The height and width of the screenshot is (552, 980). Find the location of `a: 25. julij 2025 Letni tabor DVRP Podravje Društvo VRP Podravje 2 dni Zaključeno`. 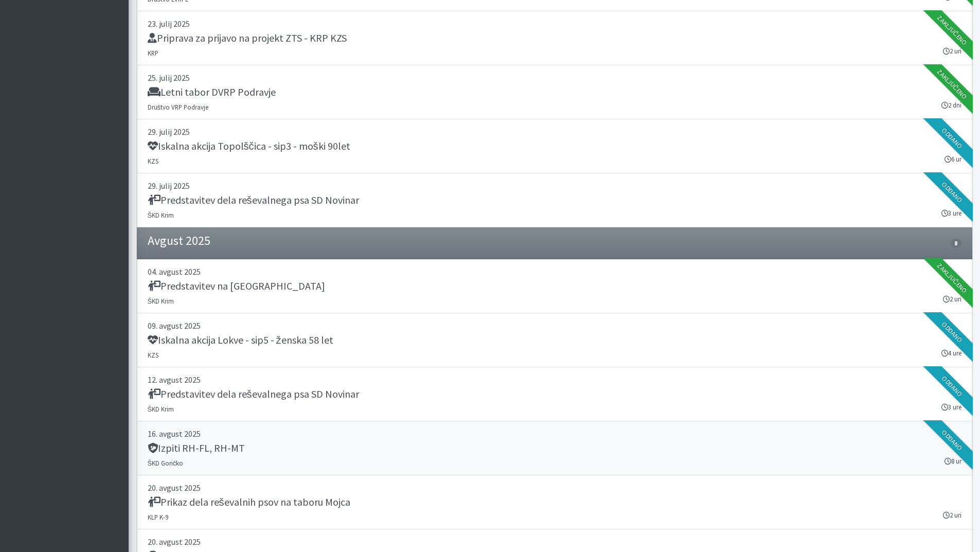

a: 25. julij 2025 Letni tabor DVRP Podravje Društvo VRP Podravje 2 dni Zaključeno is located at coordinates (554, 92).